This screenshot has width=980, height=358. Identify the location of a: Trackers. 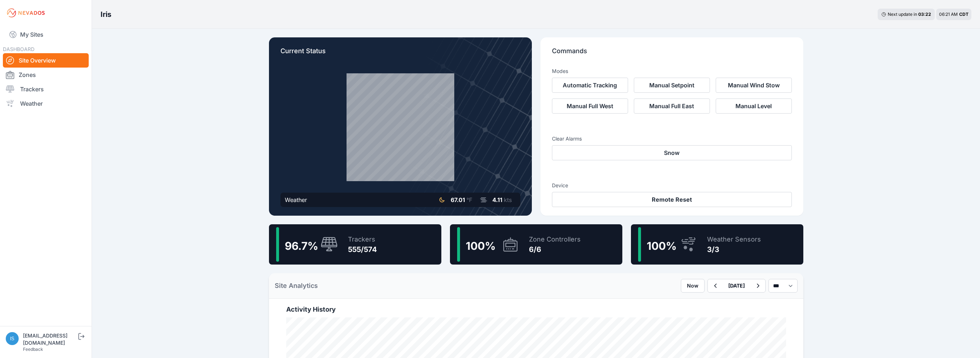
(45, 89).